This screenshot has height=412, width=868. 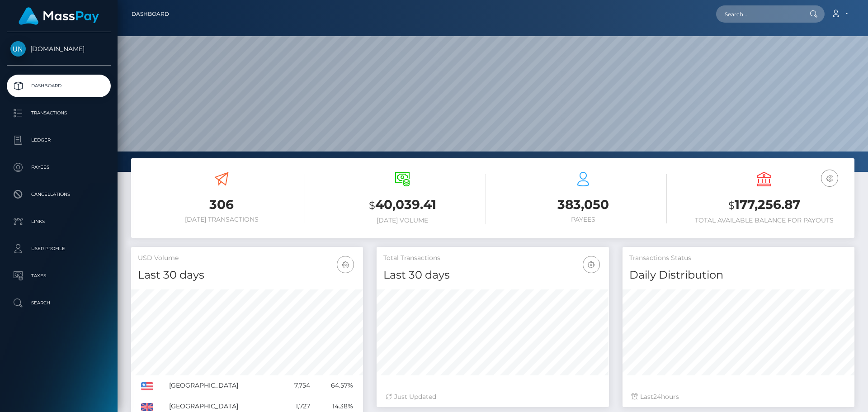 I want to click on img: Unlockt.me, so click(x=18, y=49).